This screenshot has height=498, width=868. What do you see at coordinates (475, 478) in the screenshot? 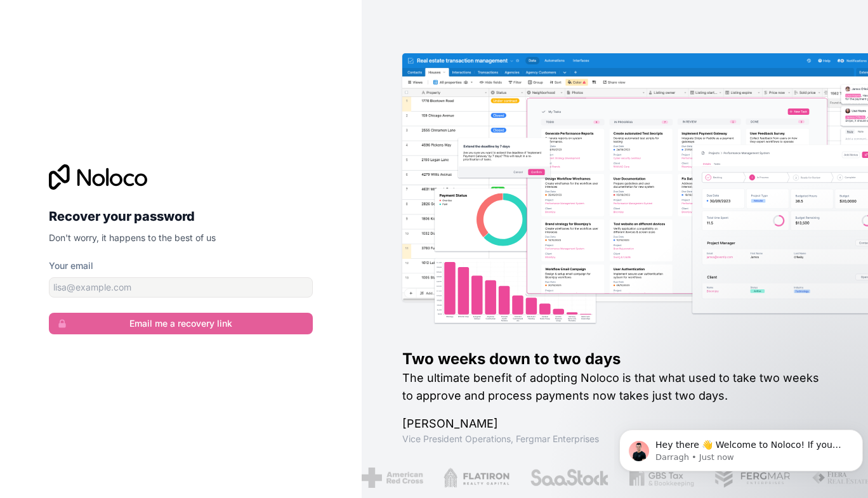
I see `img: /assets/flatiron-C8eUkumj.png` at bounding box center [475, 478].